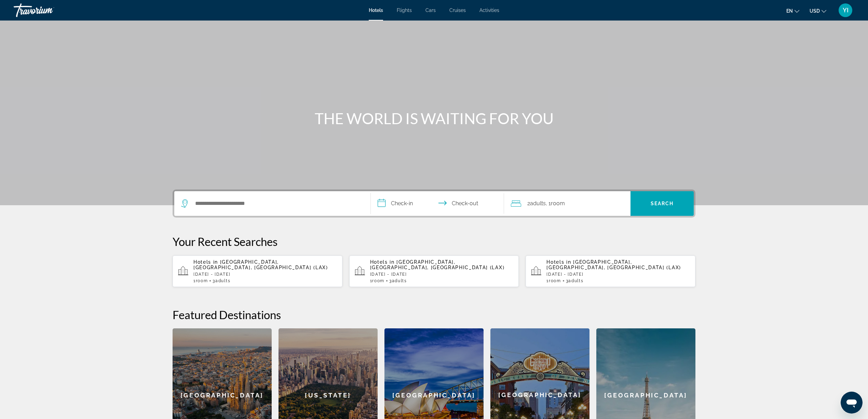 This screenshot has width=868, height=419. I want to click on h1: THE WORLD IS WAITING FOR YOU, so click(434, 119).